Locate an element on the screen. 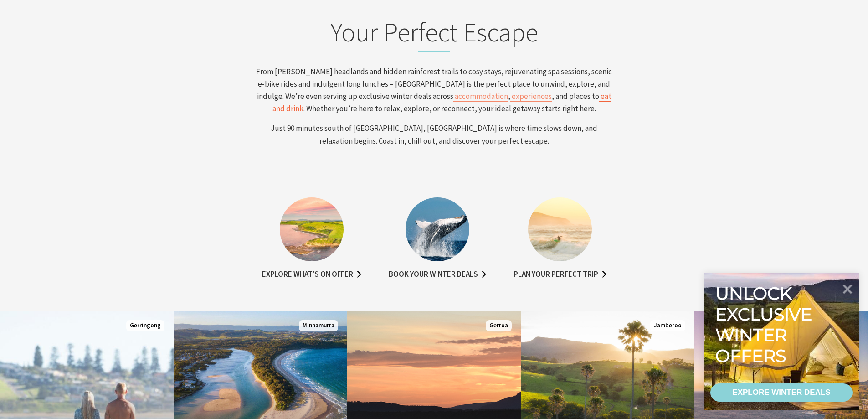 The height and width of the screenshot is (419, 868). span: Gerringong is located at coordinates (145, 325).